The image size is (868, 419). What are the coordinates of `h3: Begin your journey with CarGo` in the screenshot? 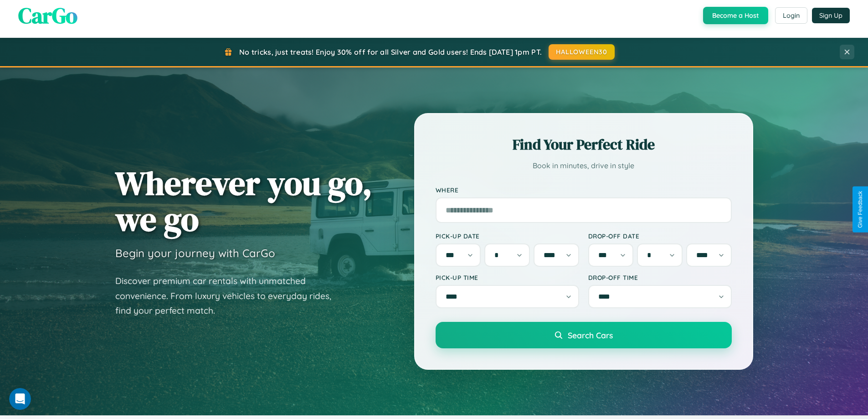 It's located at (195, 253).